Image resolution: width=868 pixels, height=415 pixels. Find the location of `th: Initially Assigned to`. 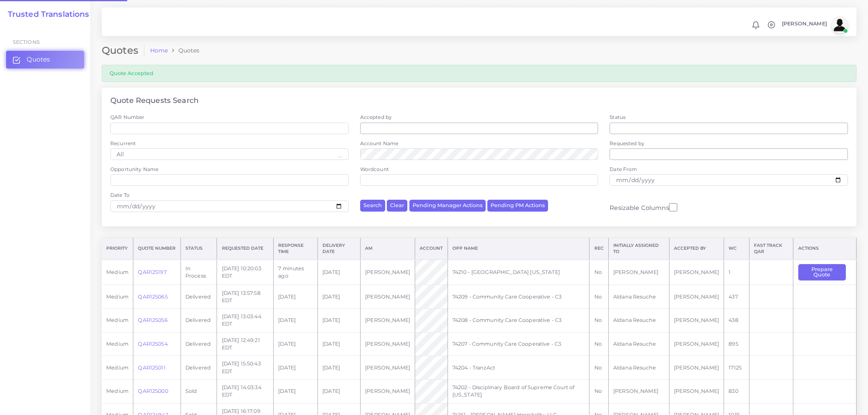

th: Initially Assigned to is located at coordinates (638, 248).